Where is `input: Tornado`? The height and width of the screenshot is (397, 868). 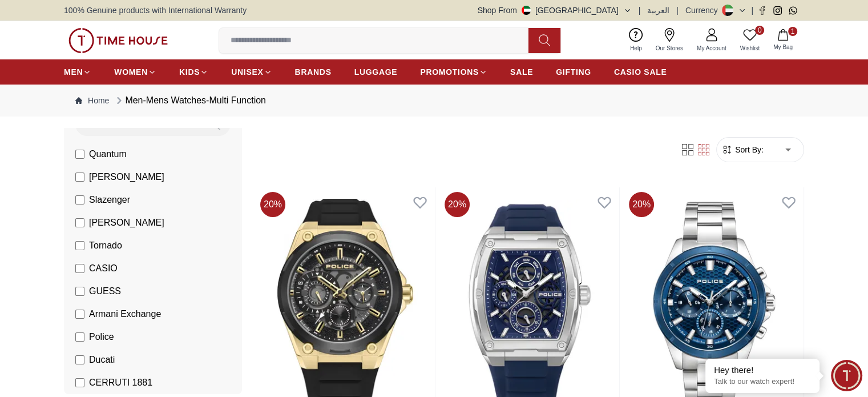 input: Tornado is located at coordinates (80, 246).